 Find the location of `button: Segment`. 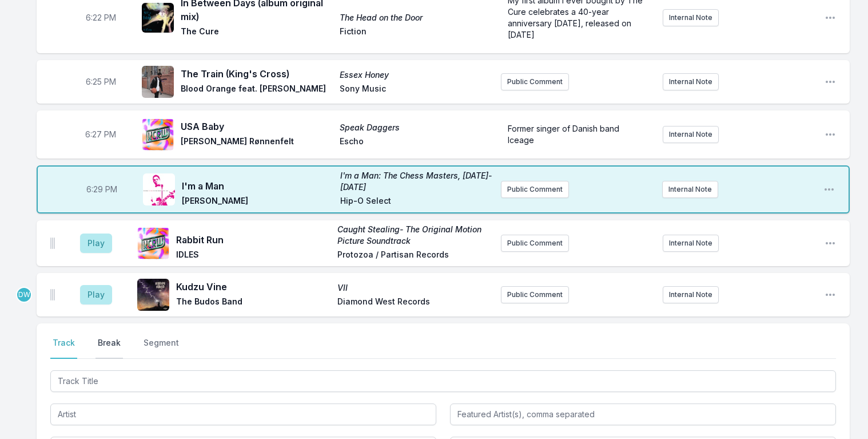

button: Segment is located at coordinates (161, 348).